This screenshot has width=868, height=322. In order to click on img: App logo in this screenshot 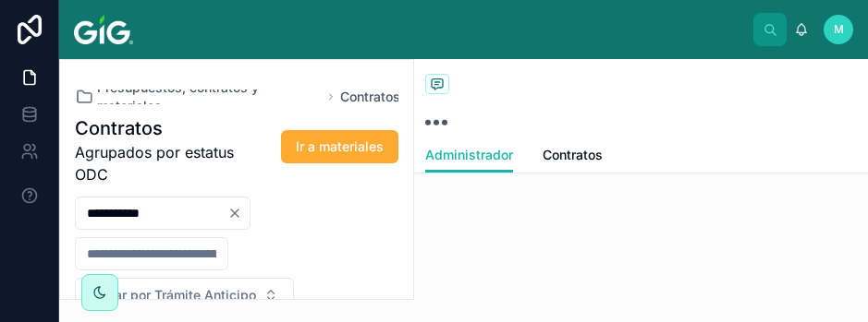, I will do `click(103, 30)`.